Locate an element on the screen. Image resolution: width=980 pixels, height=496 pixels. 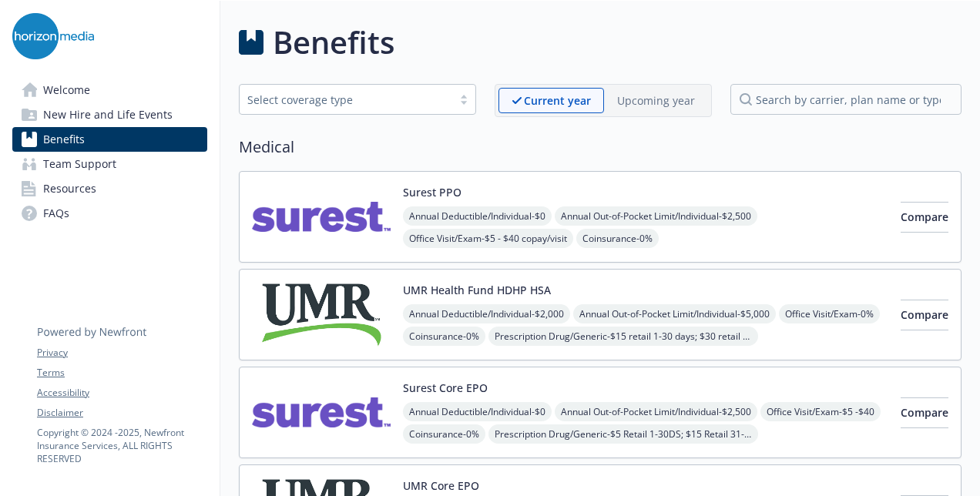
span: Benefits is located at coordinates (64, 140).